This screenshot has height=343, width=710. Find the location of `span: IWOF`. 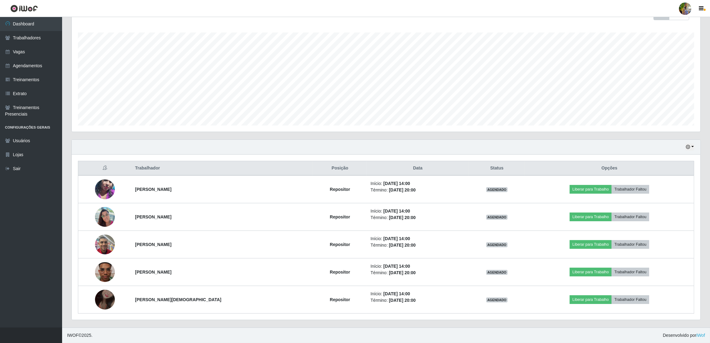

span: IWOF is located at coordinates (73, 336).